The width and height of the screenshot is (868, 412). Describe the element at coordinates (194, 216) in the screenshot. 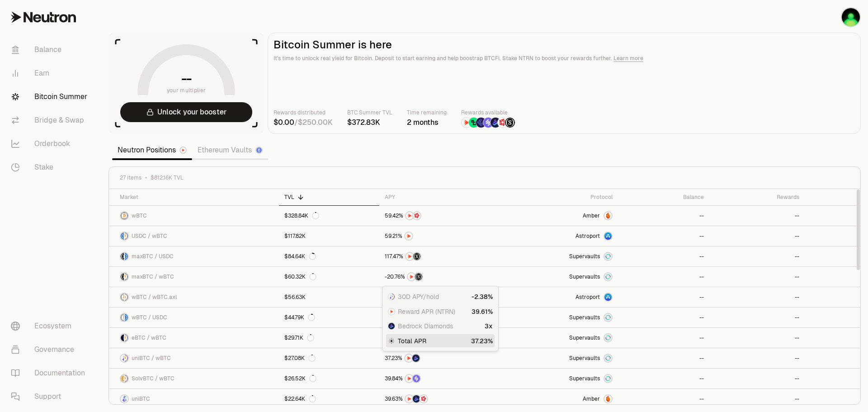

I see `a: wBTC LogowBTC` at that location.